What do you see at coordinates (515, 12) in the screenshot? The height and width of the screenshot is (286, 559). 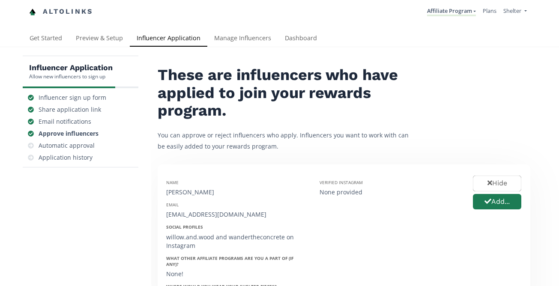 I see `a: Shelter` at bounding box center [515, 12].